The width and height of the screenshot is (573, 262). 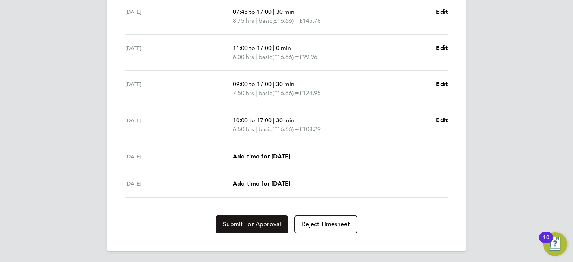 What do you see at coordinates (308, 57) in the screenshot?
I see `span: £99.96` at bounding box center [308, 57].